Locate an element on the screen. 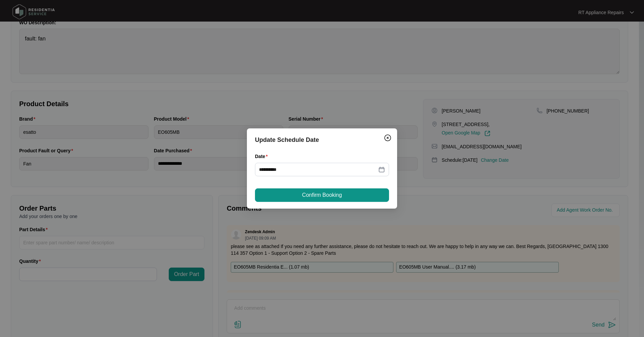 This screenshot has height=337, width=644. img: closeCircle is located at coordinates (388, 138).